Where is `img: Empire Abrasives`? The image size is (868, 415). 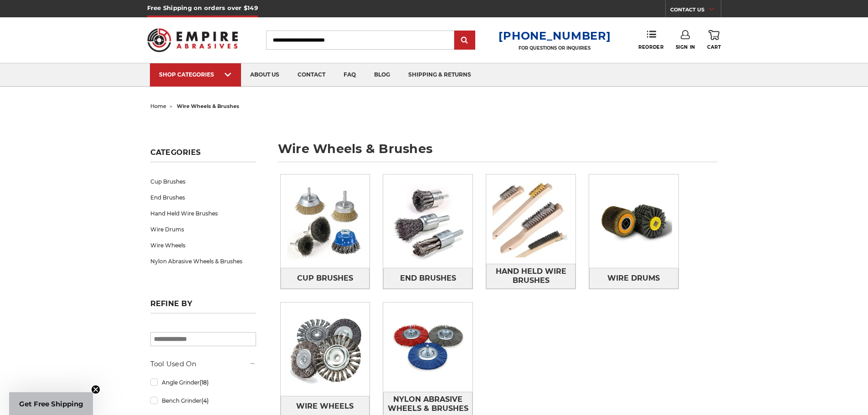
img: Empire Abrasives is located at coordinates (193, 40).